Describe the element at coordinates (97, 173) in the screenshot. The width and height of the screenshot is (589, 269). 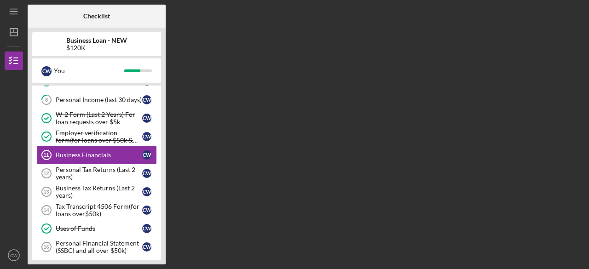
I see `a: 12Personal Tax Returns (Last 2 years)CW` at that location.